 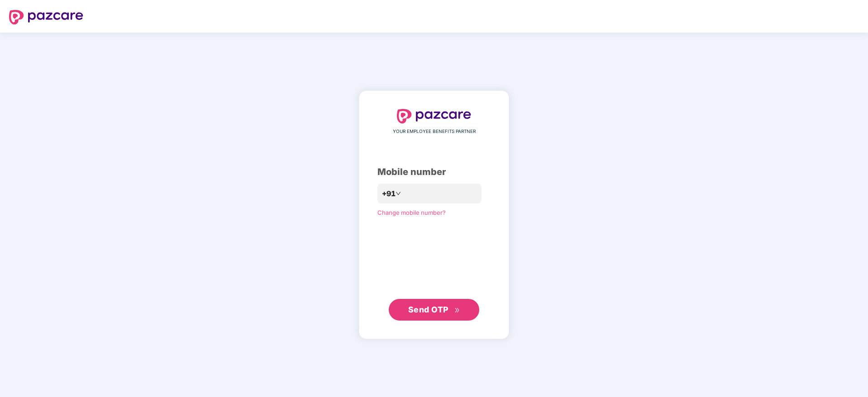 What do you see at coordinates (428, 309) in the screenshot?
I see `span: Send OTP` at bounding box center [428, 309].